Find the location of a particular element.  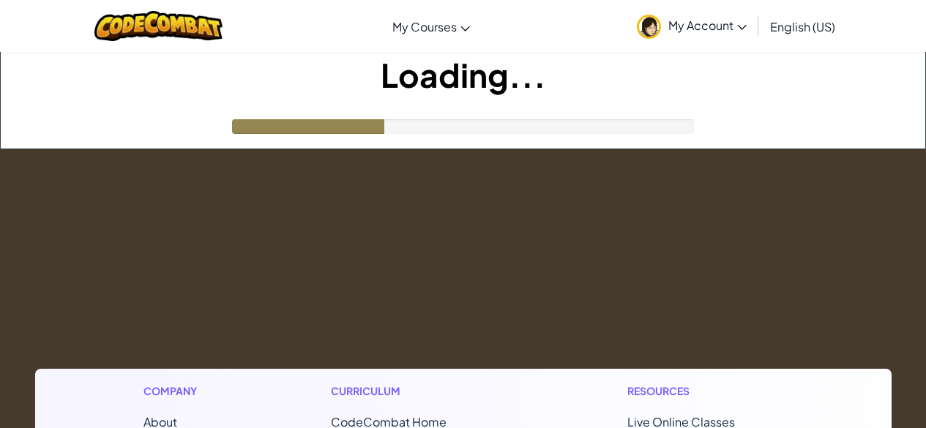

h1: Company is located at coordinates (177, 391).